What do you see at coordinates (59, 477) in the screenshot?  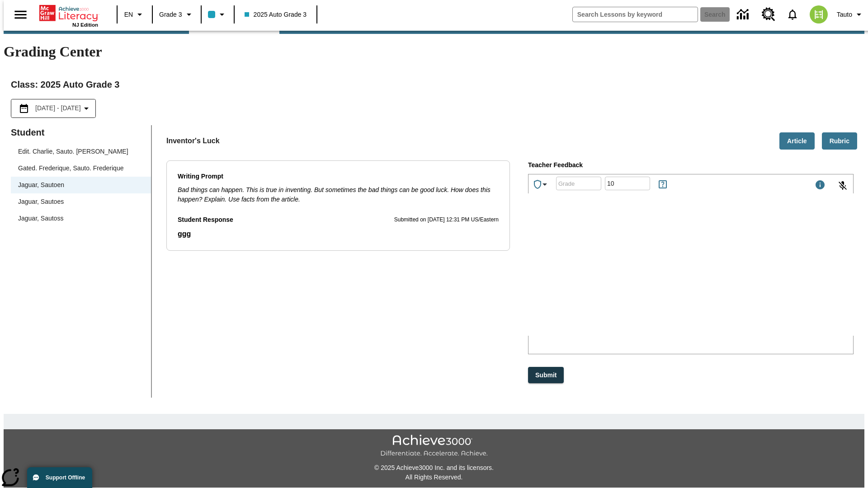 I see `button: Support Offline` at bounding box center [59, 477].